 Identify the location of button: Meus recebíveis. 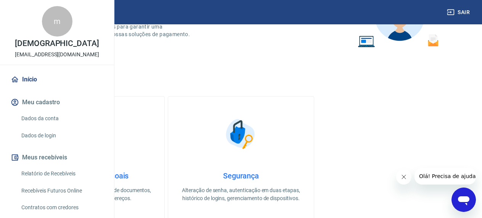
(57, 158).